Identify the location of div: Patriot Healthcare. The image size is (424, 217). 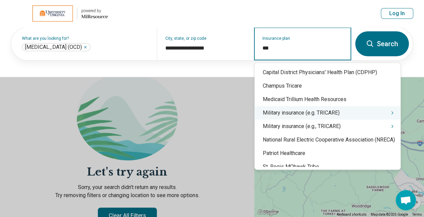
(327, 153).